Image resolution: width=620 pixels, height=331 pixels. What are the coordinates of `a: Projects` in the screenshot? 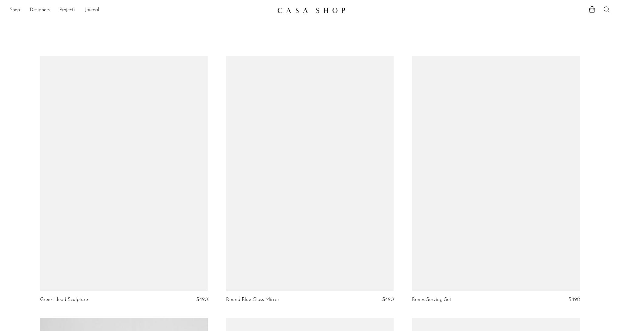 It's located at (67, 10).